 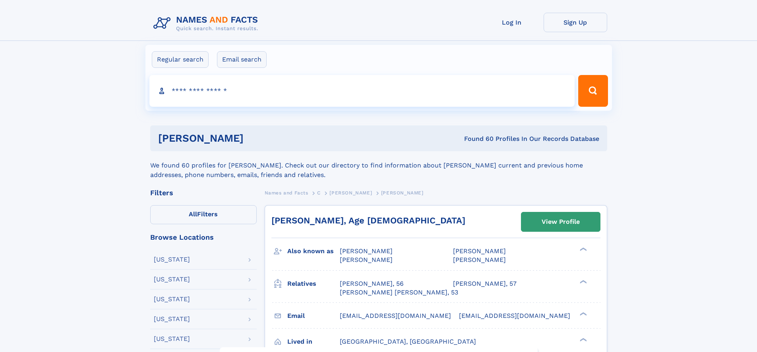 I want to click on input: search input, so click(x=362, y=91).